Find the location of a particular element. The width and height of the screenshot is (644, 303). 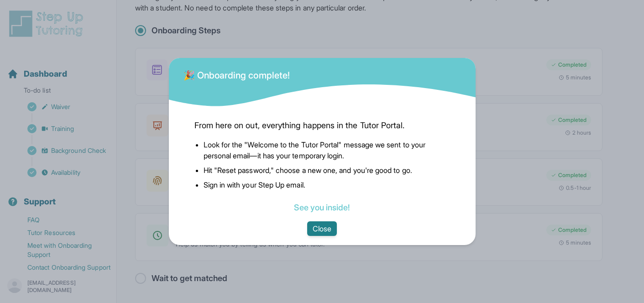

div: 🎉 Onboarding complete! is located at coordinates (237, 73).